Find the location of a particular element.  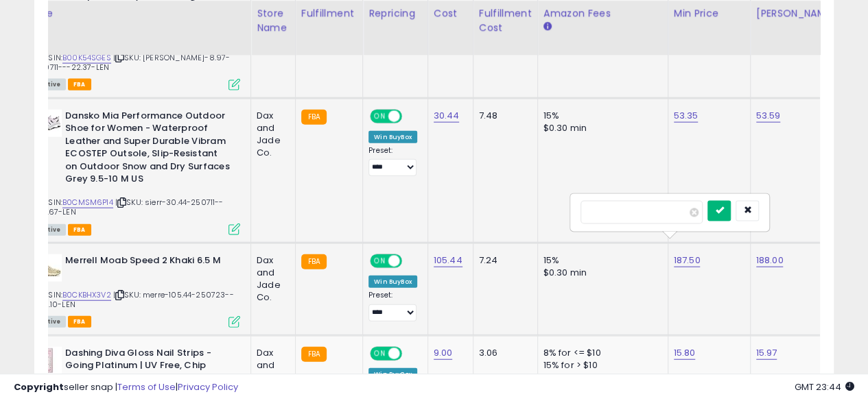

div: Fulfillment Cost is located at coordinates (505, 21).